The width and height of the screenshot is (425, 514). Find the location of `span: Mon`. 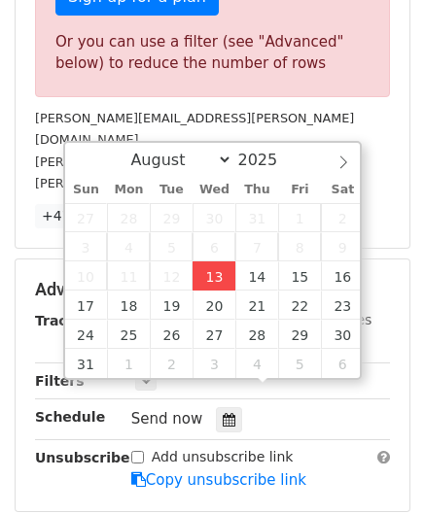

span: Mon is located at coordinates (128, 190).